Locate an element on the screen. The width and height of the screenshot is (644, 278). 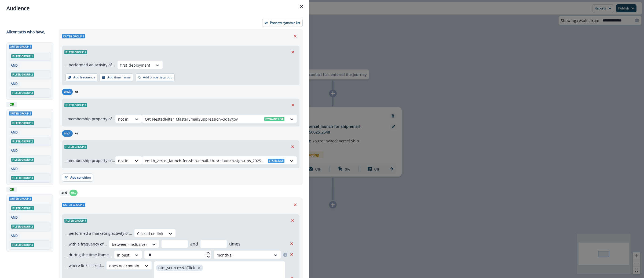
span: Outer group 3 is located at coordinates (20, 199).